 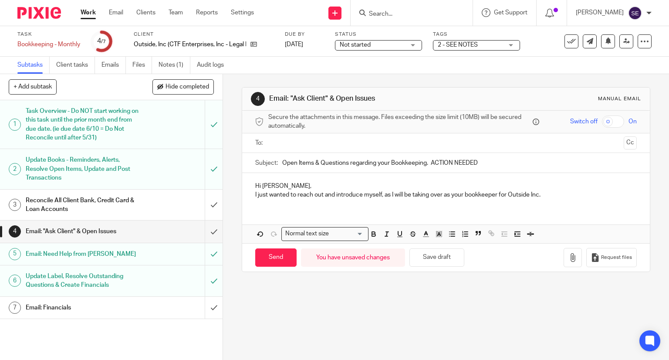 What do you see at coordinates (213, 65) in the screenshot?
I see `a: Audit logs` at bounding box center [213, 65].